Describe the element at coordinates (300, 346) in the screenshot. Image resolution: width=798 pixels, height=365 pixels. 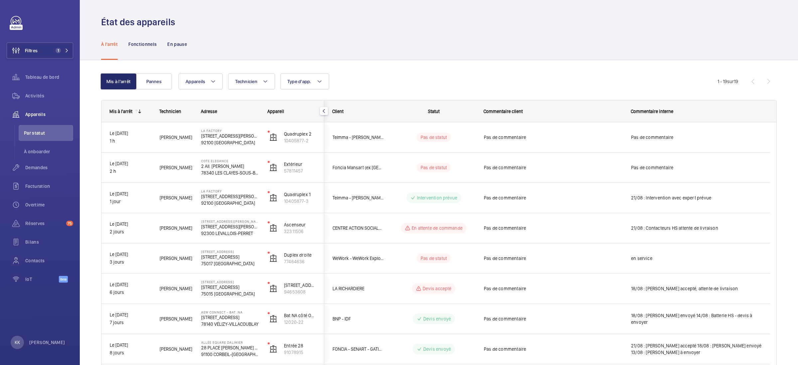
I see `p: Entrée 28` at that location.